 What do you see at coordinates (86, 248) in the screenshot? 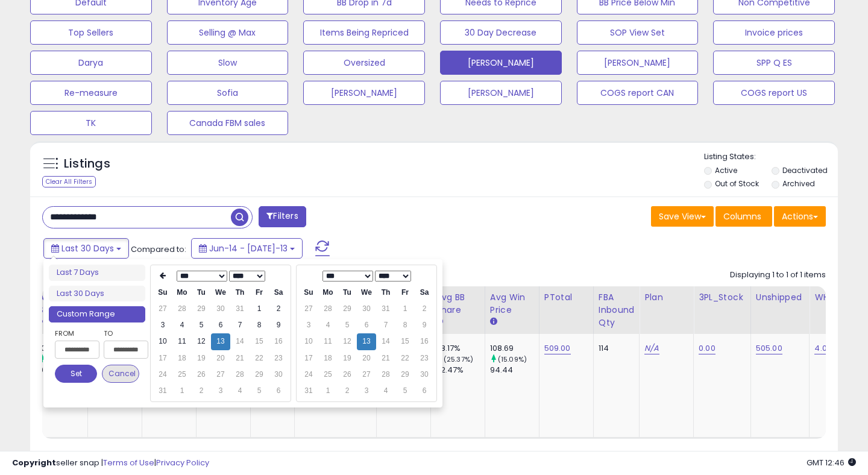
I see `button: Last 30 Days` at bounding box center [86, 248].